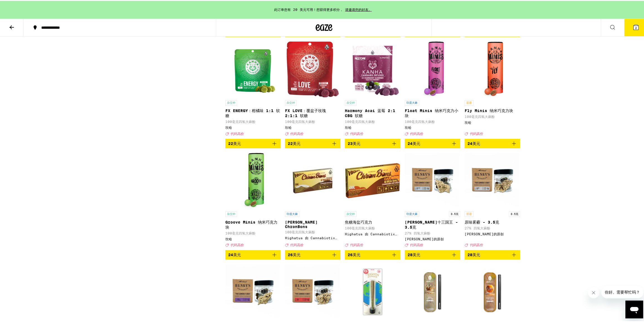 The height and width of the screenshot is (322, 644). Describe the element at coordinates (492, 200) in the screenshot. I see `a: 打开亨利原味烟熏三重奏 (Original Haze) - 3.5g 页面` at that location.